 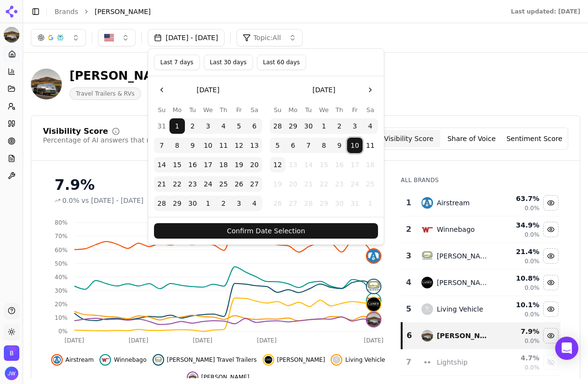 What do you see at coordinates (61, 223) in the screenshot?
I see `tspan: 80%` at bounding box center [61, 223].